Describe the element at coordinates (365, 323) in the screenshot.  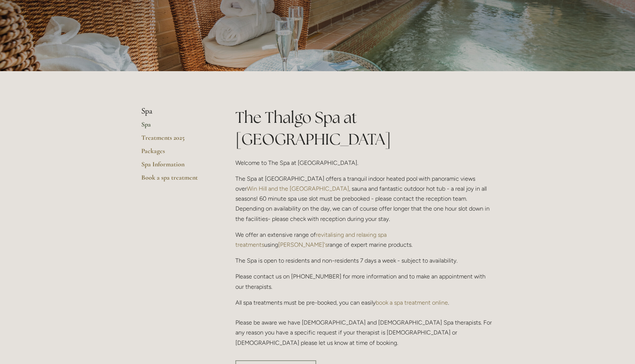
I see `p: All spa treatments must be pre-booked, you can easily . Please be aware we have [DEMOGRAPHIC_DATA...` at that location.